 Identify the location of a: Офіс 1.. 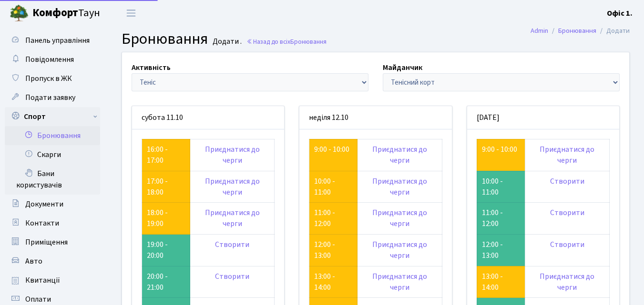
(619, 13).